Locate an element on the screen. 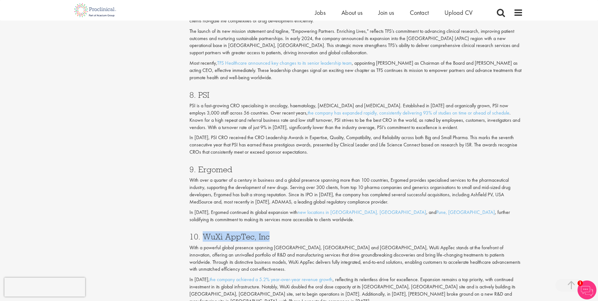 The height and width of the screenshot is (301, 598). a: the company achieved a 5.2% year-over-year revenue growth is located at coordinates (271, 279).